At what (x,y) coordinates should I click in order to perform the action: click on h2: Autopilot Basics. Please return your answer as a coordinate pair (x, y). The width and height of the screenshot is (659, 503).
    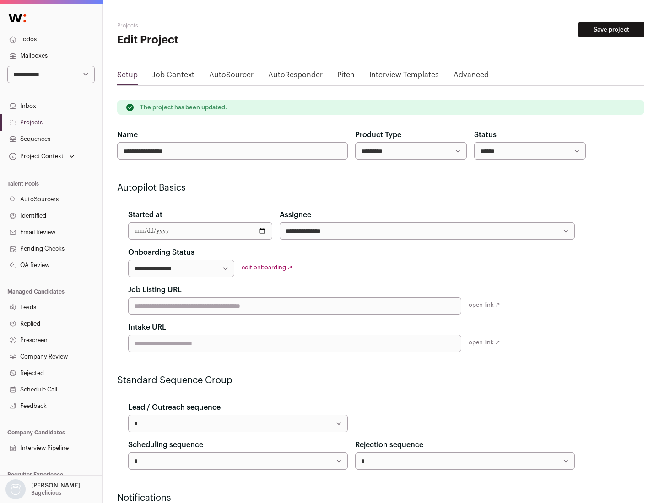
    Looking at the image, I should click on (351, 188).